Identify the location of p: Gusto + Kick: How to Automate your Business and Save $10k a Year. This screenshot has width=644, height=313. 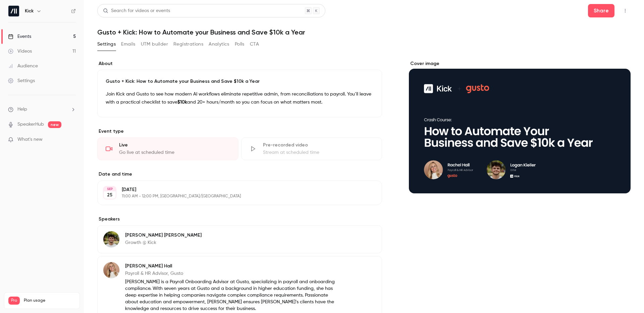
(239, 81).